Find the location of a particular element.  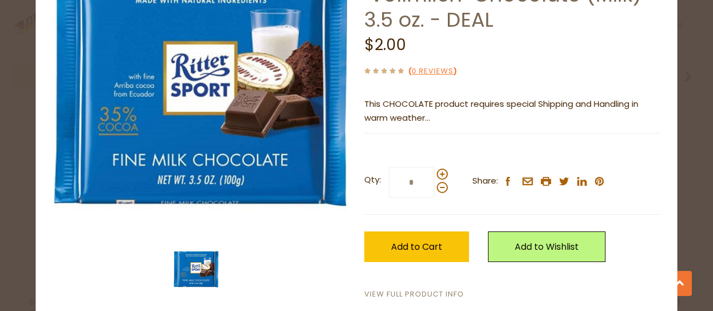

span: Add to Cart is located at coordinates (417, 247).